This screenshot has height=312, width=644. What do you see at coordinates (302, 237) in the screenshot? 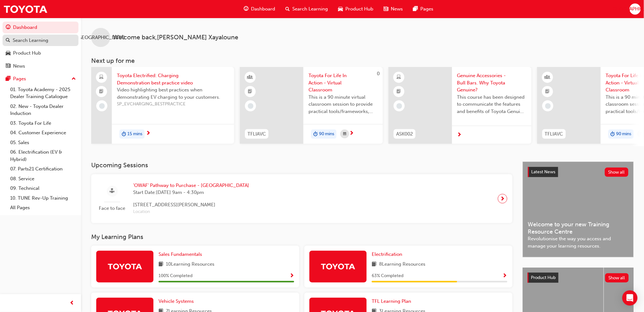
I see `h3: My Learning Plans` at bounding box center [302, 237].